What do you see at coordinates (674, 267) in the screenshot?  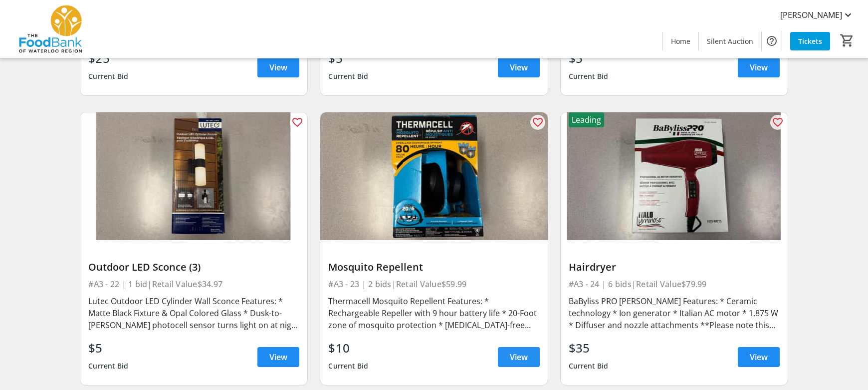 I see `div: Hairdryer` at bounding box center [674, 267].